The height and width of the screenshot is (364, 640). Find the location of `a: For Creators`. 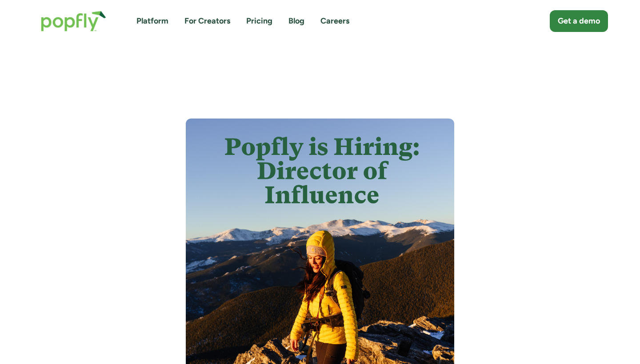

a: For Creators is located at coordinates (207, 21).